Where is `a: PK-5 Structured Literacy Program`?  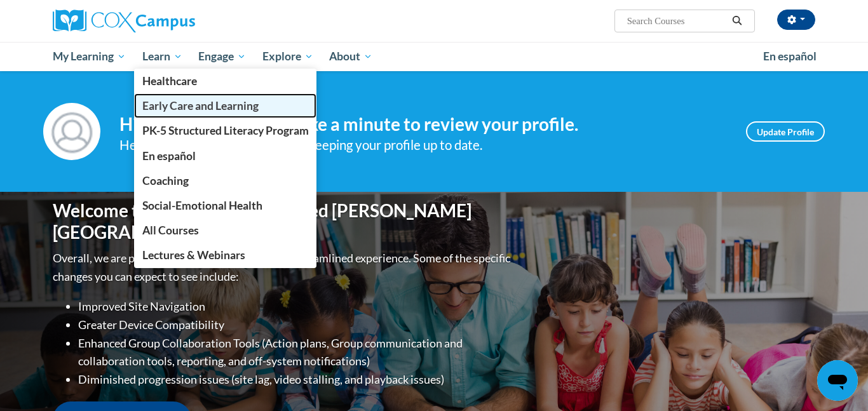
a: PK-5 Structured Literacy Program is located at coordinates (226, 130).